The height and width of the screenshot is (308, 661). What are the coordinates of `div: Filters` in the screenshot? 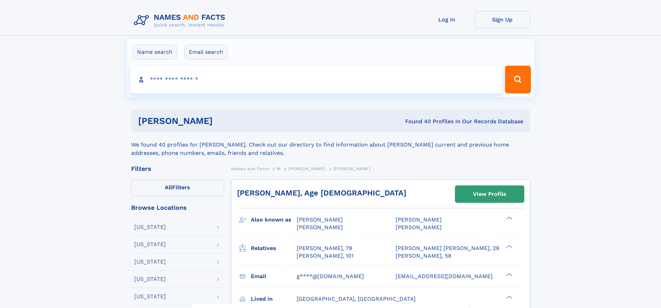 It's located at (178, 169).